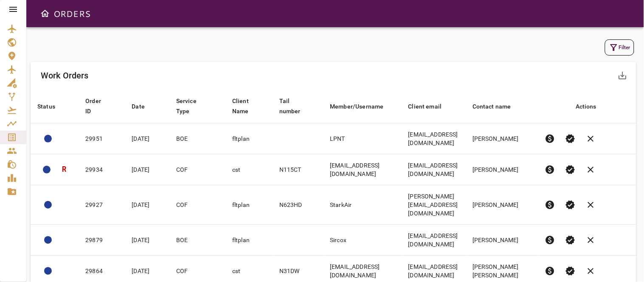 This screenshot has height=282, width=644. What do you see at coordinates (292, 106) in the screenshot?
I see `div: Tail number` at bounding box center [292, 106].